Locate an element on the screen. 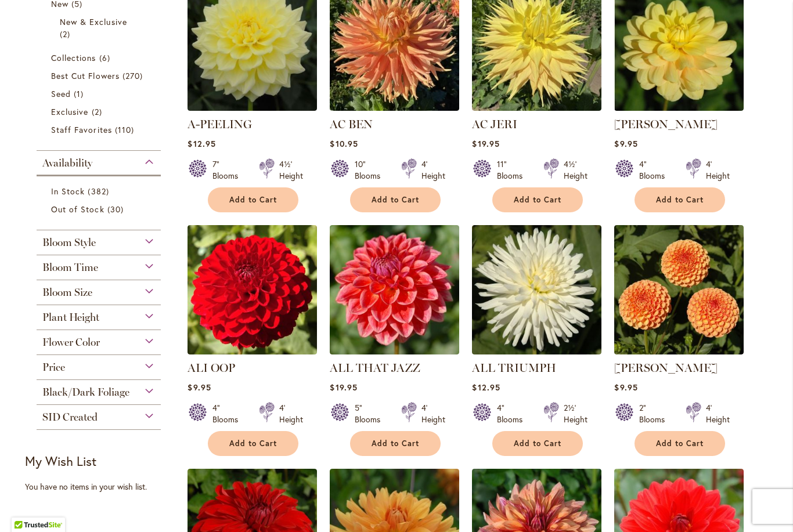  span: Plant Height is located at coordinates (71, 317).